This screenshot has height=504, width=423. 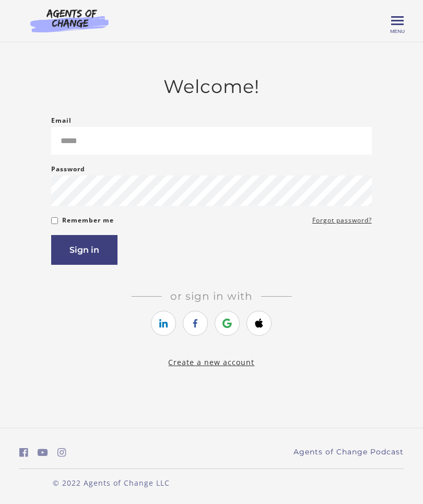 What do you see at coordinates (84, 250) in the screenshot?
I see `button: Sign in` at bounding box center [84, 250].